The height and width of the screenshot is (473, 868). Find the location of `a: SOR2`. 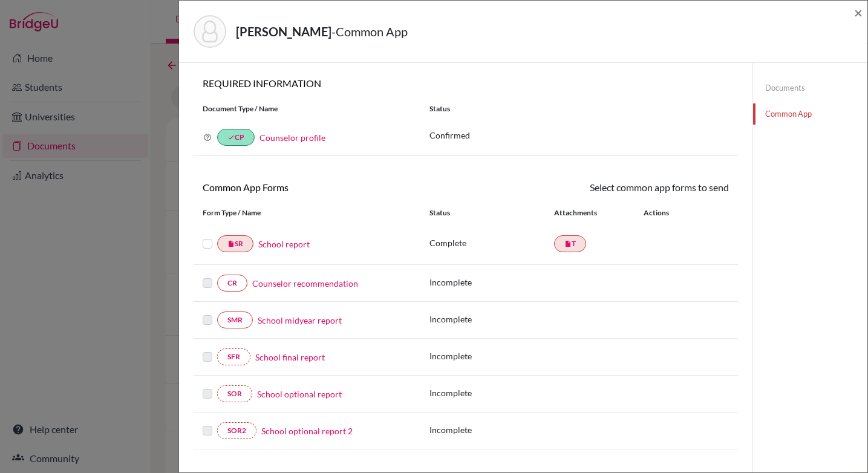

a: SOR2 is located at coordinates (236, 431).